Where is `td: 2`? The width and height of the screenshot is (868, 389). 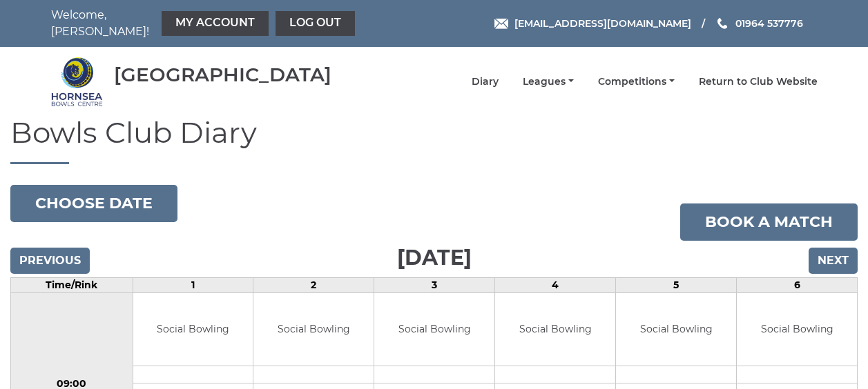 td: 2 is located at coordinates (313, 286).